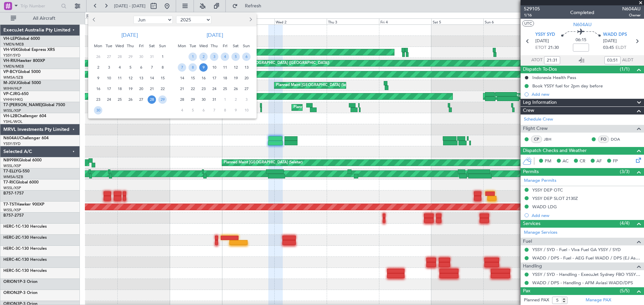 The image size is (644, 305). Describe the element at coordinates (246, 110) in the screenshot. I see `div: 10-8-2025` at that location.